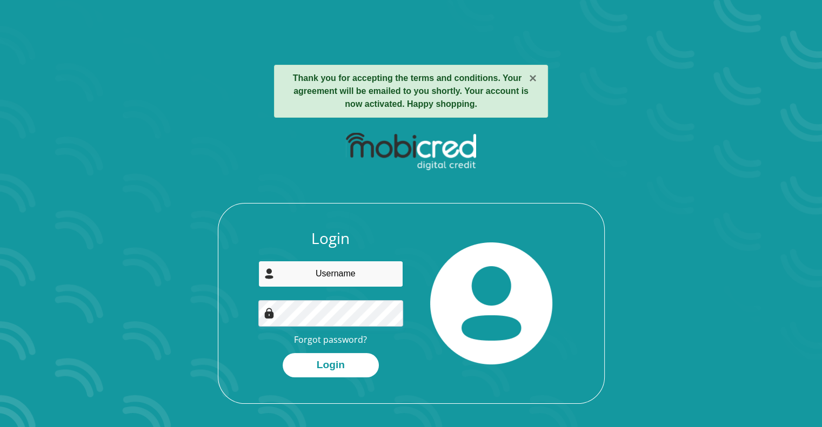 This screenshot has width=822, height=427. I want to click on img: user-icon image, so click(269, 274).